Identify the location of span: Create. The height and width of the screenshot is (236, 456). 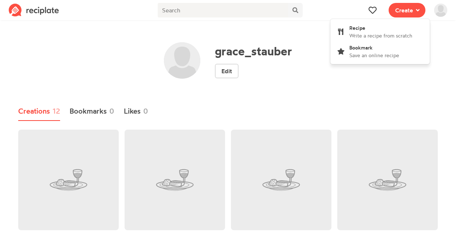
(404, 10).